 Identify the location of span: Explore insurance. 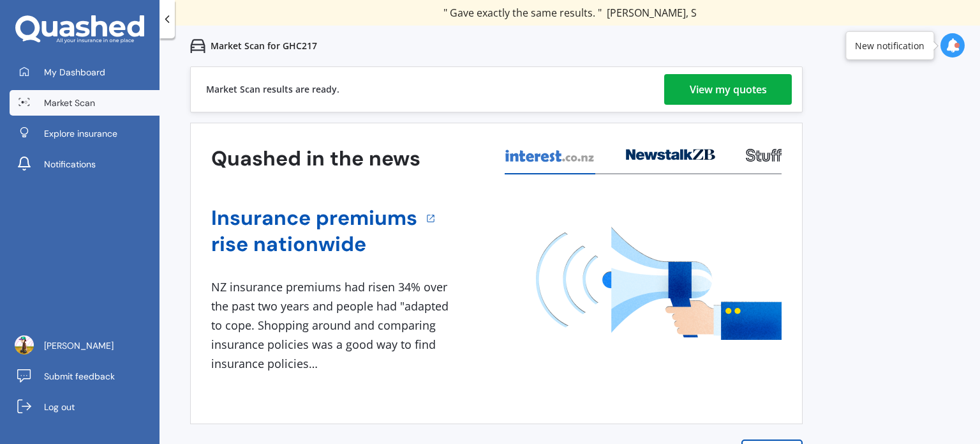
(81, 134).